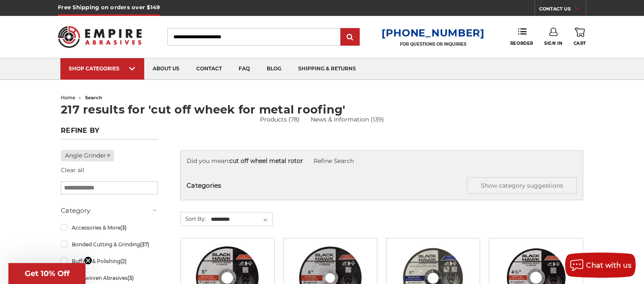 This screenshot has height=284, width=644. What do you see at coordinates (47, 273) in the screenshot?
I see `div: Get 10% OffClose teaser` at bounding box center [47, 273].